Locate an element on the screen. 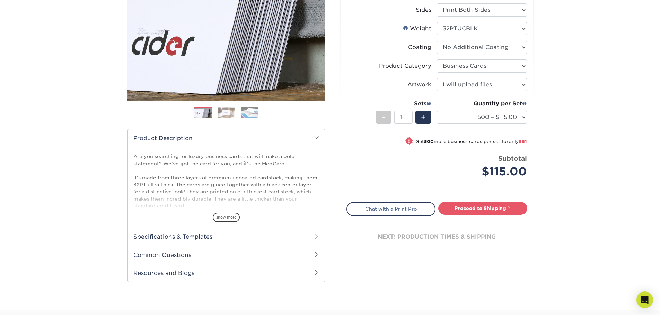 This screenshot has width=660, height=315. img: Business Cards 02 is located at coordinates (226, 113).